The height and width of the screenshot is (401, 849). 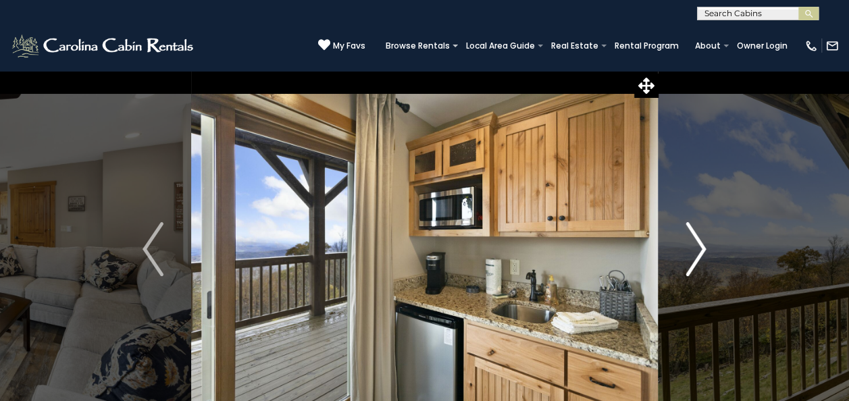 I want to click on span: My Favs, so click(x=349, y=46).